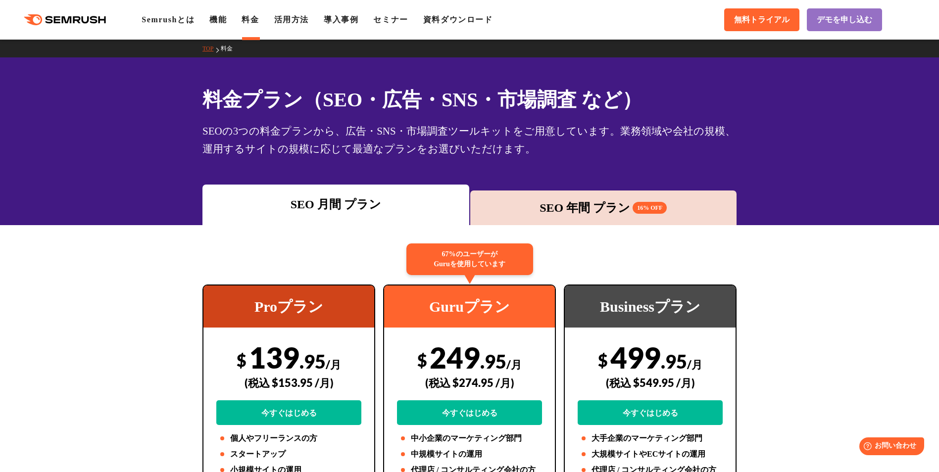 This screenshot has height=472, width=939. What do you see at coordinates (289, 455) in the screenshot?
I see `li: スタートアップ` at bounding box center [289, 455].